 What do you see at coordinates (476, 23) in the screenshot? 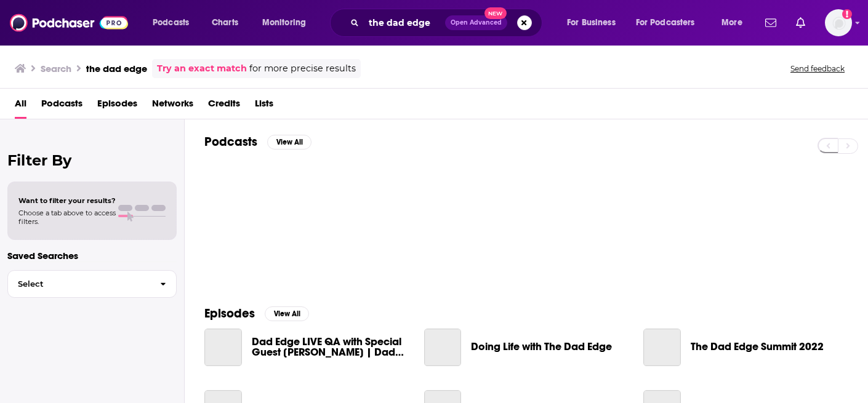
I see `span: Open Advanced` at bounding box center [476, 23].